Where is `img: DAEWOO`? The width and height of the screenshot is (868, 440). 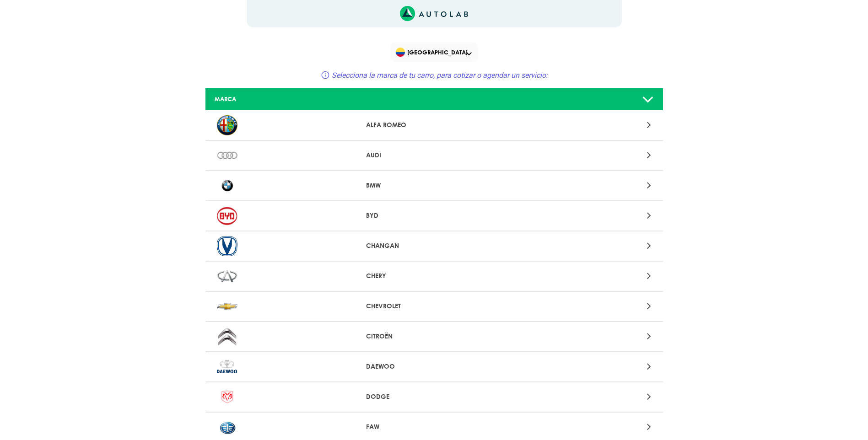
img: DAEWOO is located at coordinates (227, 367).